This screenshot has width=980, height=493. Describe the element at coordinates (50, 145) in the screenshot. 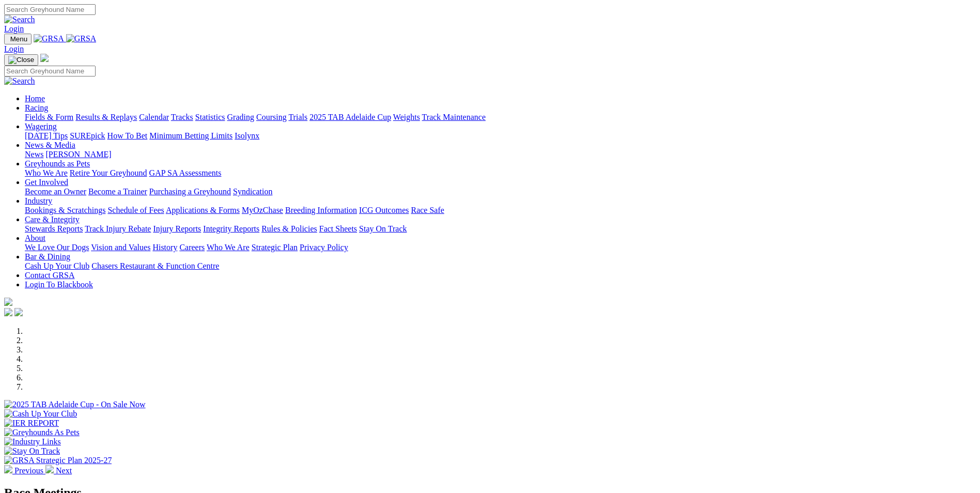

I see `a: News & Media` at that location.